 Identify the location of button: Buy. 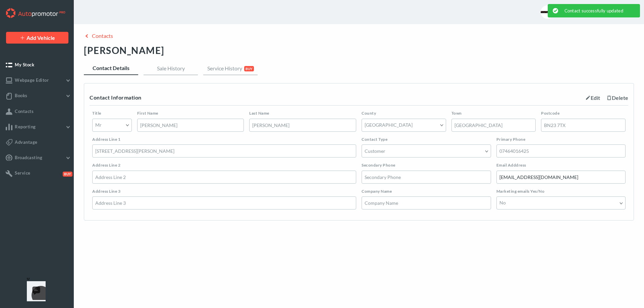
(66, 173).